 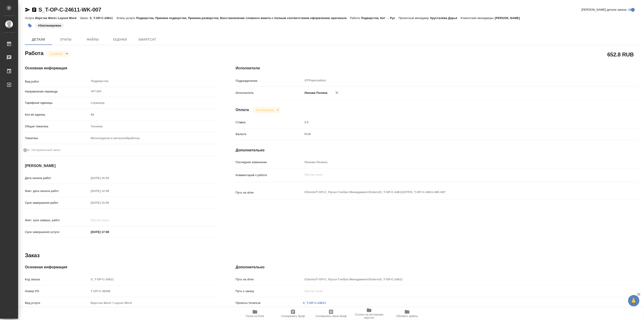 What do you see at coordinates (30, 26) in the screenshot?
I see `button: Добавить тэг` at bounding box center [30, 26].